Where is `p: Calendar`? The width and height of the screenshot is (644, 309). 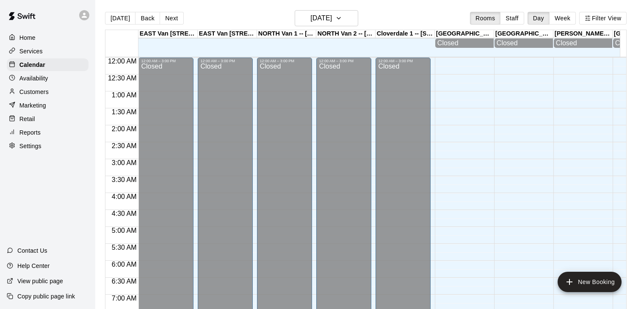
p: Calendar is located at coordinates (32, 65).